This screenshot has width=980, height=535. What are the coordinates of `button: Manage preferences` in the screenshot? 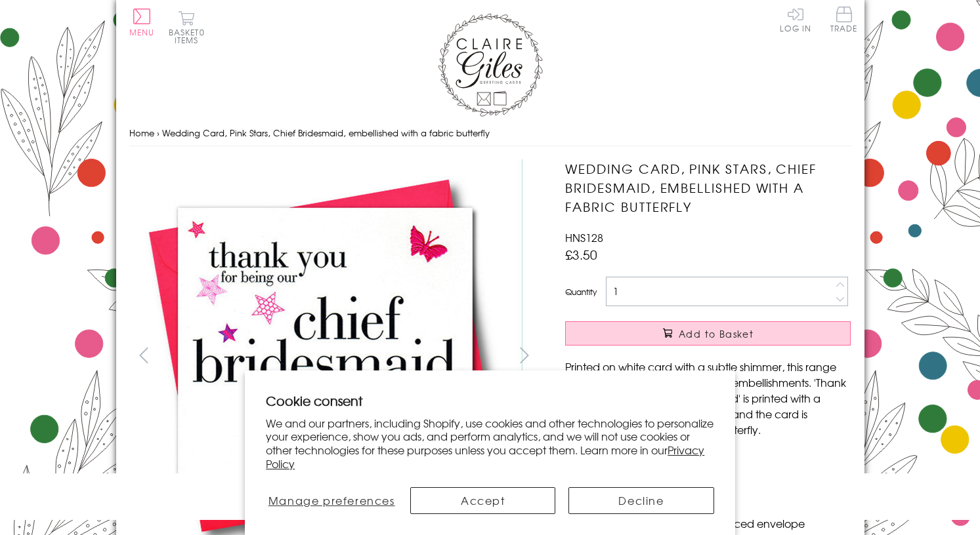 It's located at (331, 501).